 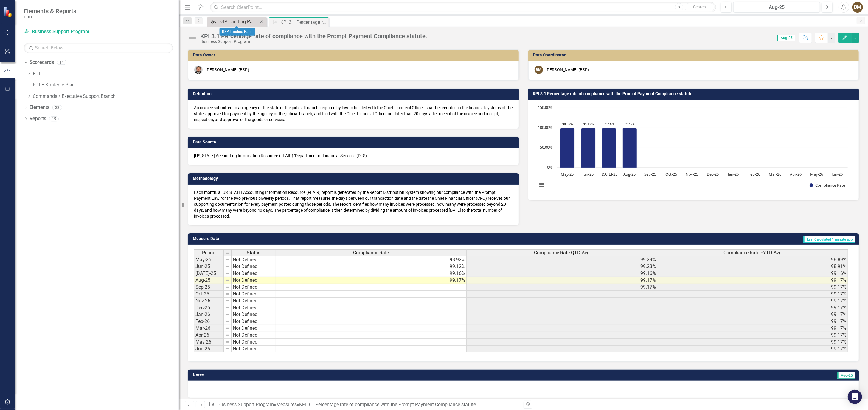 What do you see at coordinates (700, 8) in the screenshot?
I see `button: Search` at bounding box center [700, 8].